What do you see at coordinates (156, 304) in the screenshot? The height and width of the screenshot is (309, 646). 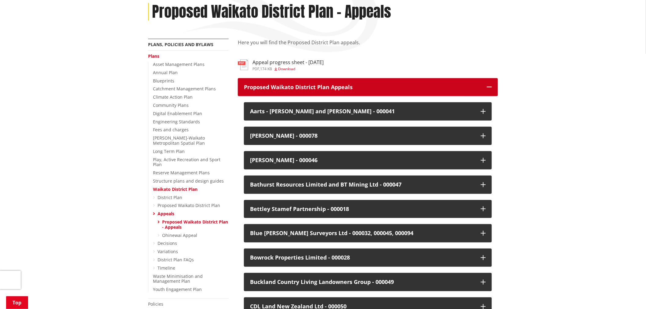 I see `a: Policies` at bounding box center [156, 304].